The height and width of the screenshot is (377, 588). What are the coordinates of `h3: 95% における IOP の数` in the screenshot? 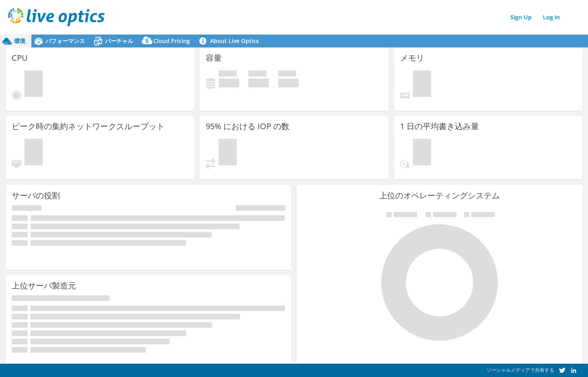 It's located at (247, 127).